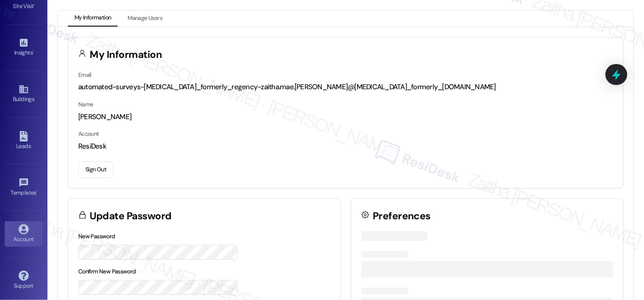 The width and height of the screenshot is (644, 300). What do you see at coordinates (24, 188) in the screenshot?
I see `a: Templates •` at bounding box center [24, 188].